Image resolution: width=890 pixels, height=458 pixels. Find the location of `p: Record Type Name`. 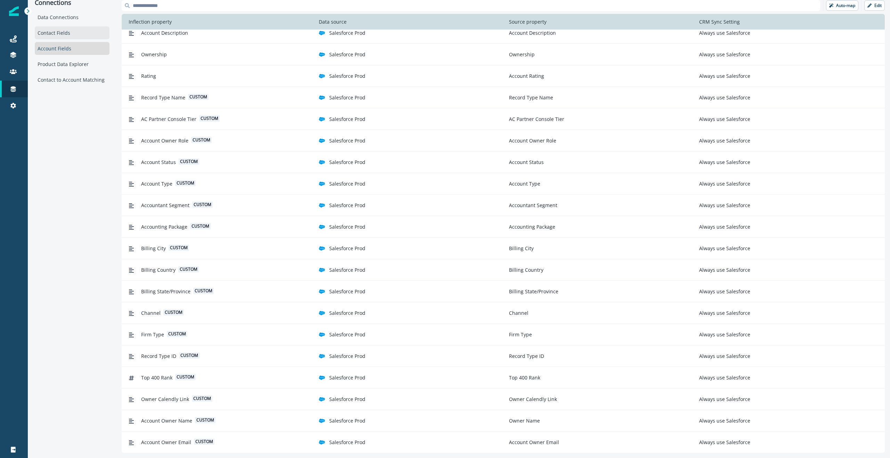

p: Record Type Name is located at coordinates (529, 97).